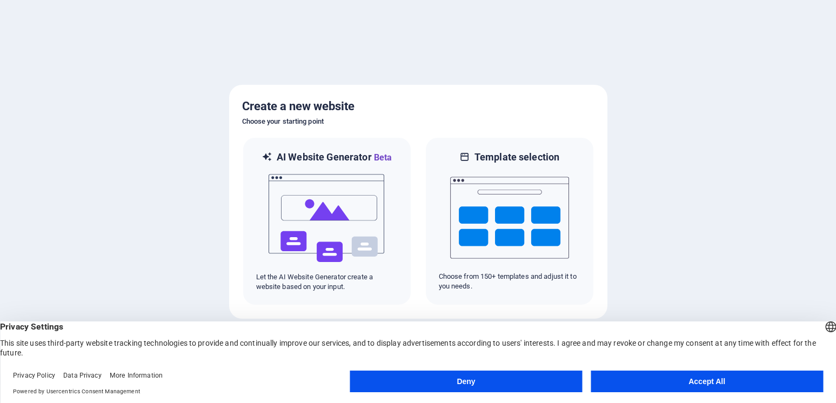 This screenshot has width=836, height=403. I want to click on div: AI Website GeneratorBetaaiLet the AI Website Generator create a website based on your input., so click(327, 221).